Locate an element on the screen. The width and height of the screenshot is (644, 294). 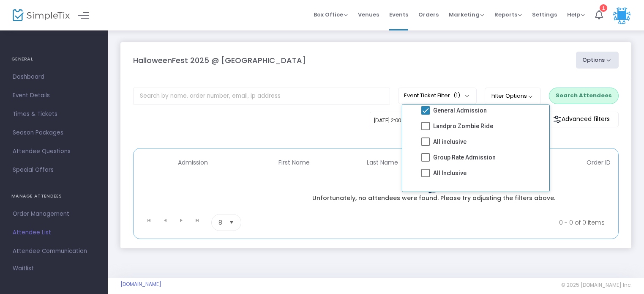
span: Waitlist is located at coordinates (23, 269).